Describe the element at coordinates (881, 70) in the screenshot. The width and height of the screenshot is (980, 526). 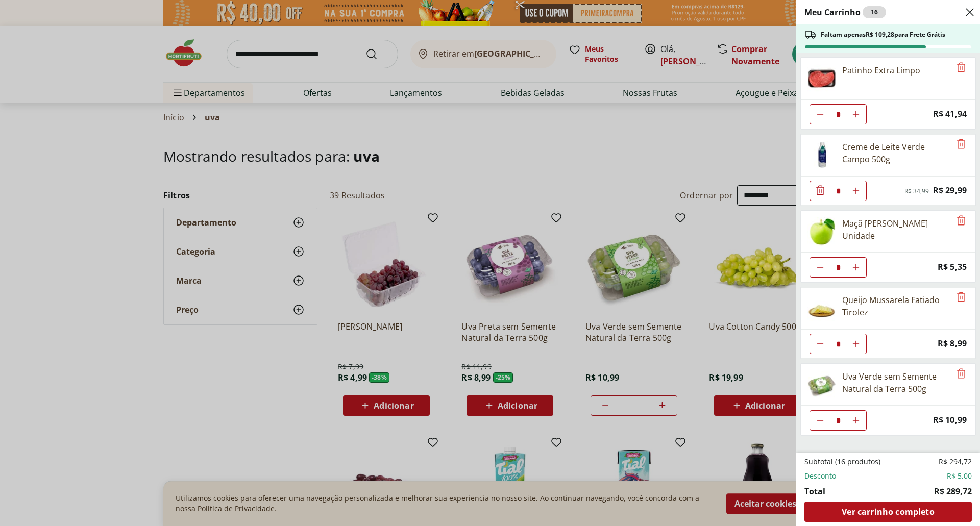
I see `div: Patinho Extra Limpo` at that location.